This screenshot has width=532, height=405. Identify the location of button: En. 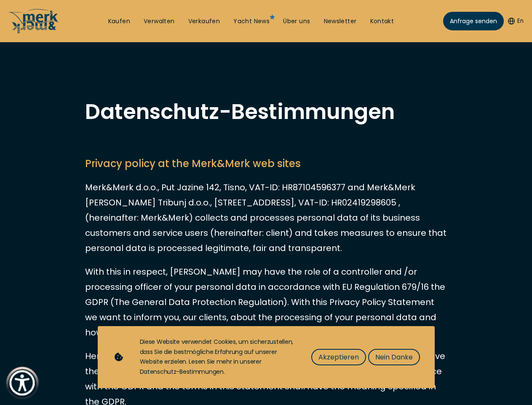
(515, 21).